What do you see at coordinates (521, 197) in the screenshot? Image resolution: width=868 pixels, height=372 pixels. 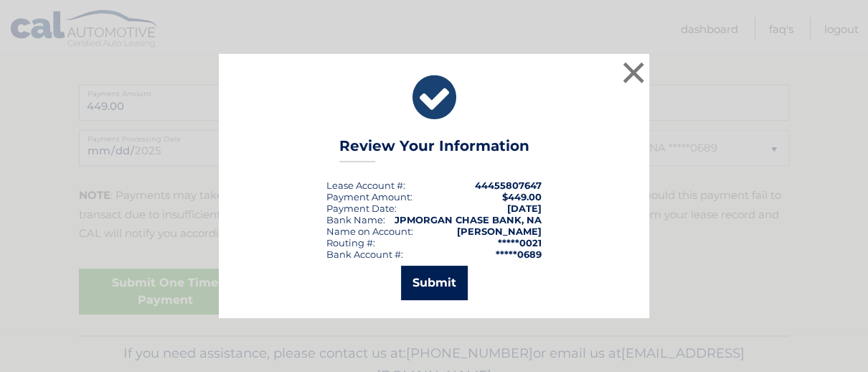 I see `span: $449.00` at bounding box center [521, 197].